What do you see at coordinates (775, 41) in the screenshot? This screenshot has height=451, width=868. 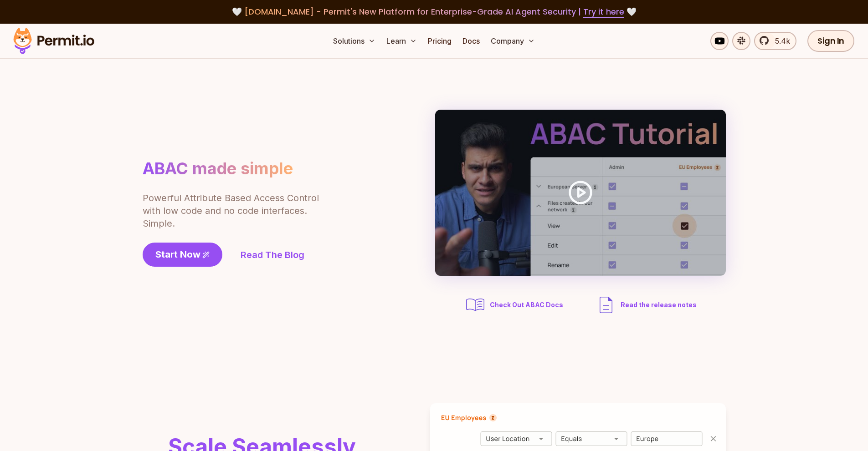 I see `a: 5.4k` at bounding box center [775, 41].